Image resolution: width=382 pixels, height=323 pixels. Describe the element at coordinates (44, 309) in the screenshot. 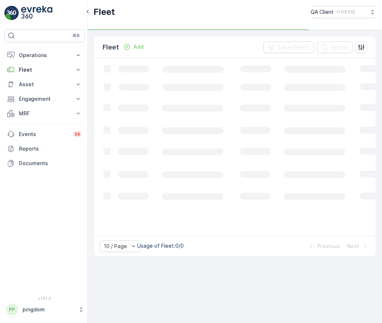

I see `button: PPpingdom` at that location.